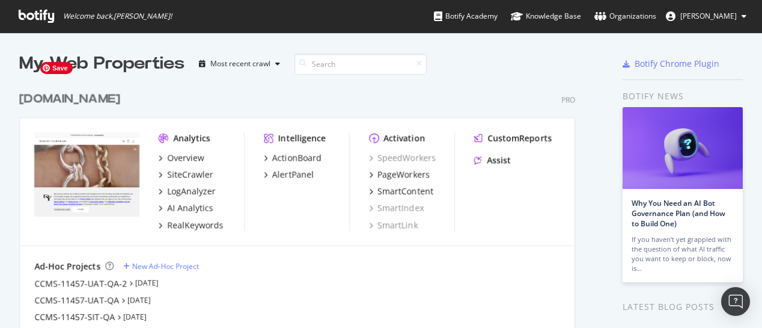  What do you see at coordinates (186, 174) in the screenshot?
I see `a: SiteCrawler` at bounding box center [186, 174].